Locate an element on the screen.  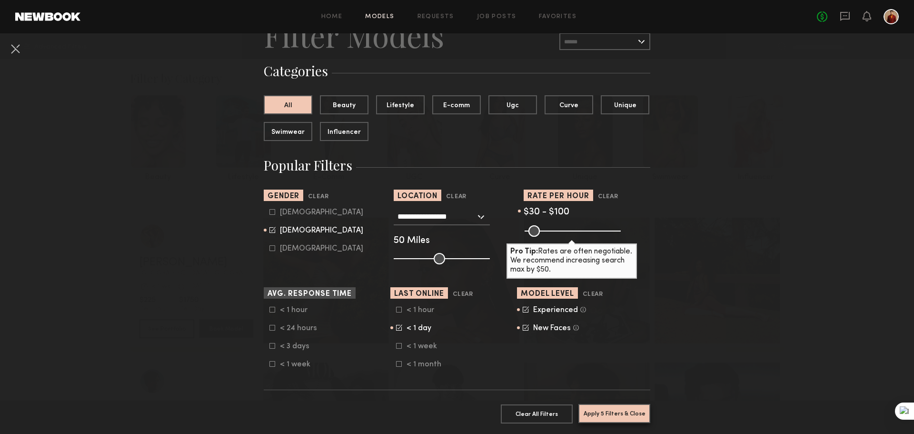
h3: Categories is located at coordinates (457, 71).